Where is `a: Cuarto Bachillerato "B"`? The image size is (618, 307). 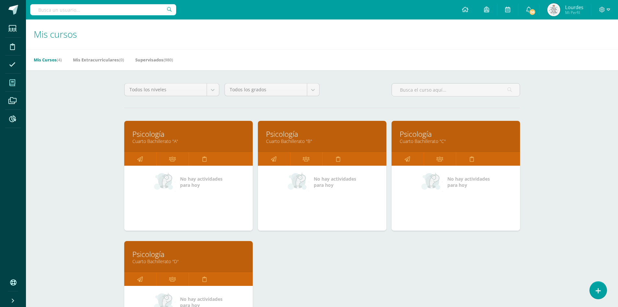 a: Cuarto Bachillerato "B" is located at coordinates (322, 141).